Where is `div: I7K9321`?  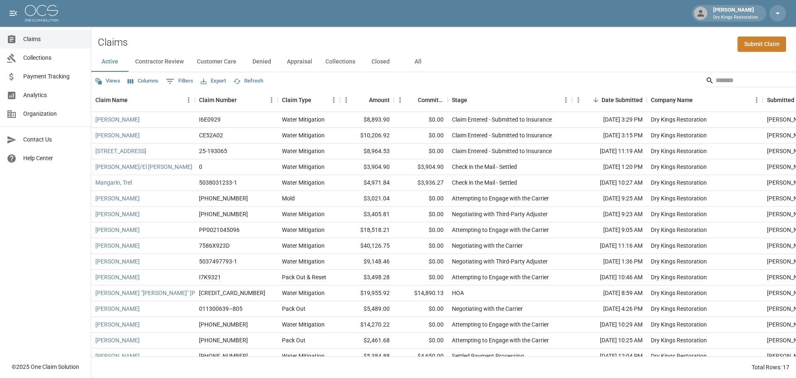
div: I7K9321 is located at coordinates (210, 277).